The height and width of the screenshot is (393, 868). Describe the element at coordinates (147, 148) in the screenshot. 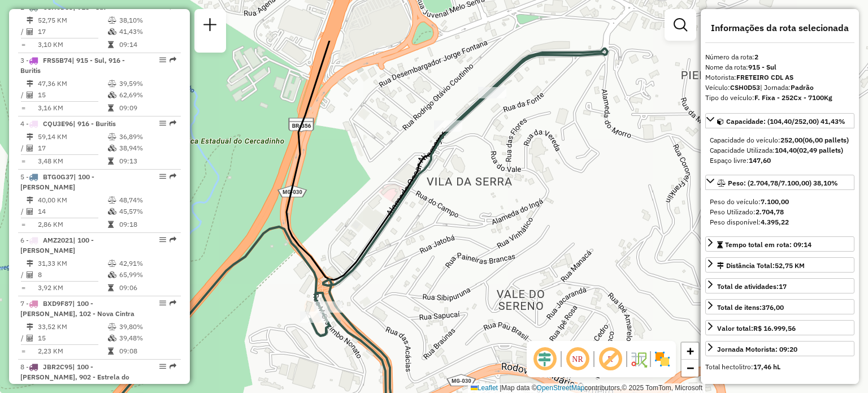

I see `td: 38,94%` at that location.